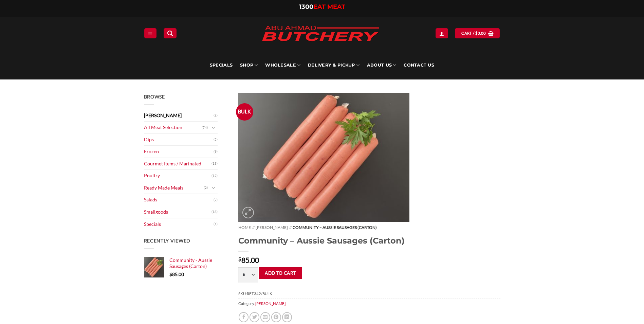 The height and width of the screenshot is (324, 644). I want to click on span: (9), so click(216, 152).